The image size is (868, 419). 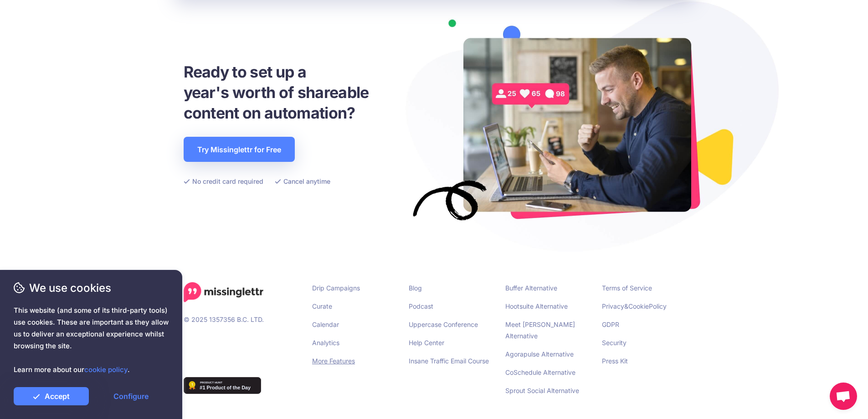 I want to click on a: cookie policy, so click(x=106, y=369).